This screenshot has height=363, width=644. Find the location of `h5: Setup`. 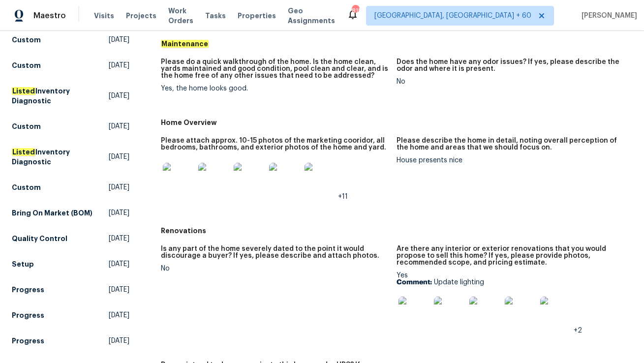

h5: Setup is located at coordinates (23, 264).